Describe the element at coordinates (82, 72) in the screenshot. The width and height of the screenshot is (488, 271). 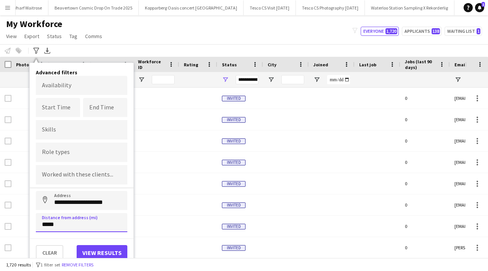
I see `h4: Advanced filters` at that location.